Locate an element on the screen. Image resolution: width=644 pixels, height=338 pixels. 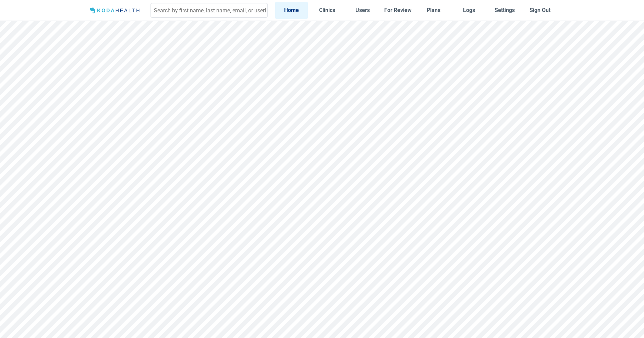
a: Home is located at coordinates (291, 10).